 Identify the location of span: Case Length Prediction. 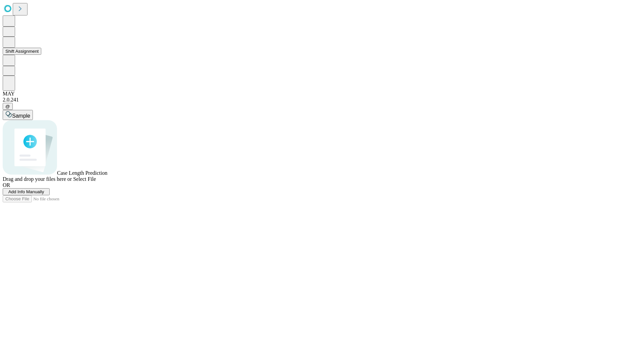
(82, 173).